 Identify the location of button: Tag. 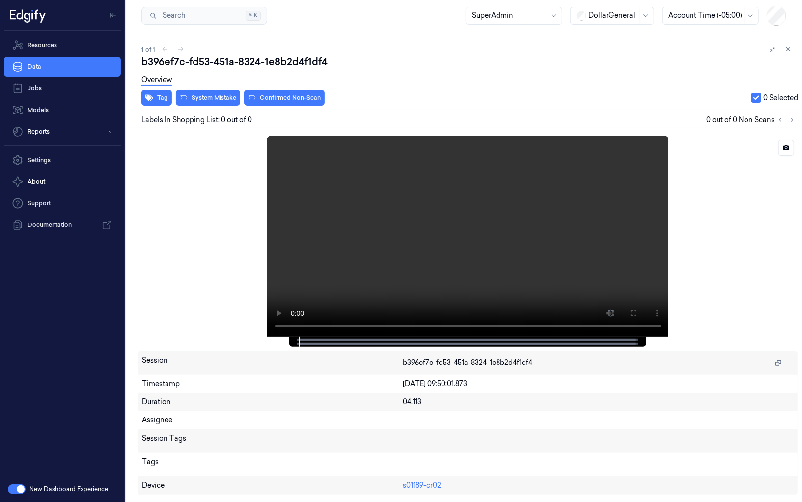
(157, 98).